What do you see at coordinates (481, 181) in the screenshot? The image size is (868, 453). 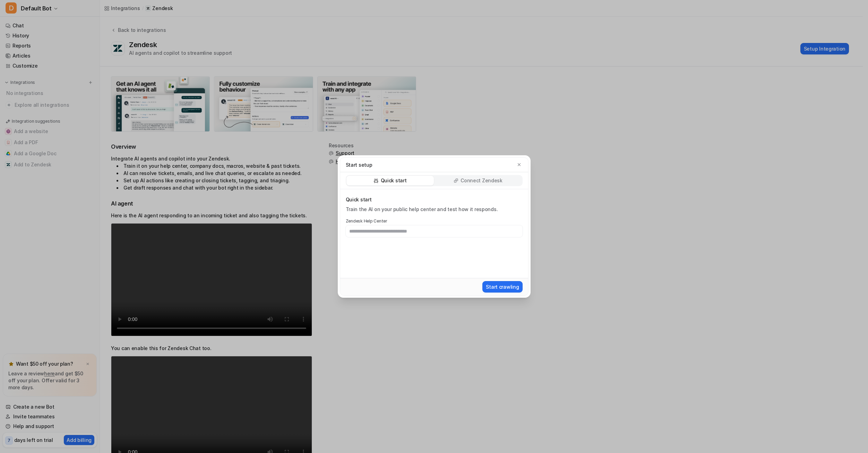 I see `p: Connect Zendesk` at bounding box center [481, 181].